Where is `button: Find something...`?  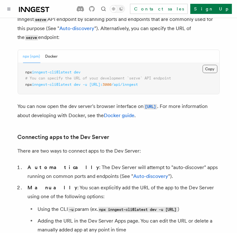 button: Find something... is located at coordinates (104, 9).